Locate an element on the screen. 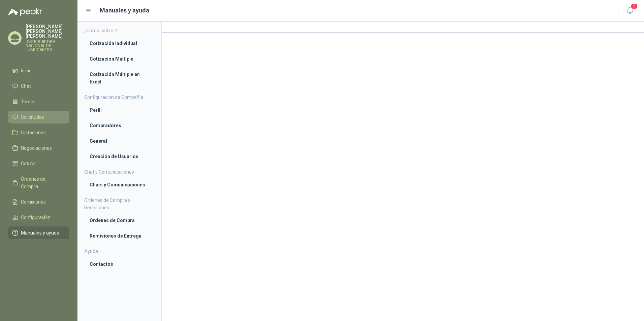  span: Negociaciones is located at coordinates (36, 148).